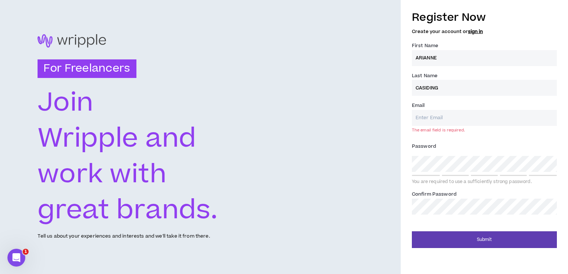 The height and width of the screenshot is (274, 568). Describe the element at coordinates (66, 103) in the screenshot. I see `text: Join` at that location.